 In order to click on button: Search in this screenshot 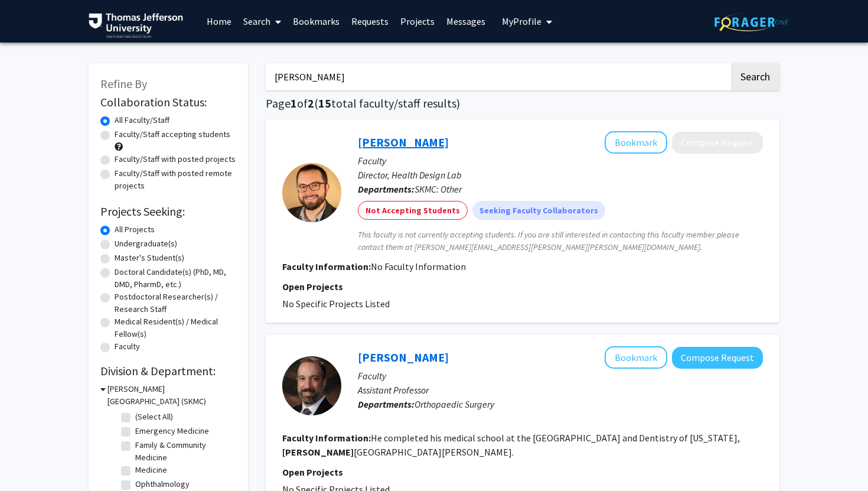, I will do `click(755, 77)`.